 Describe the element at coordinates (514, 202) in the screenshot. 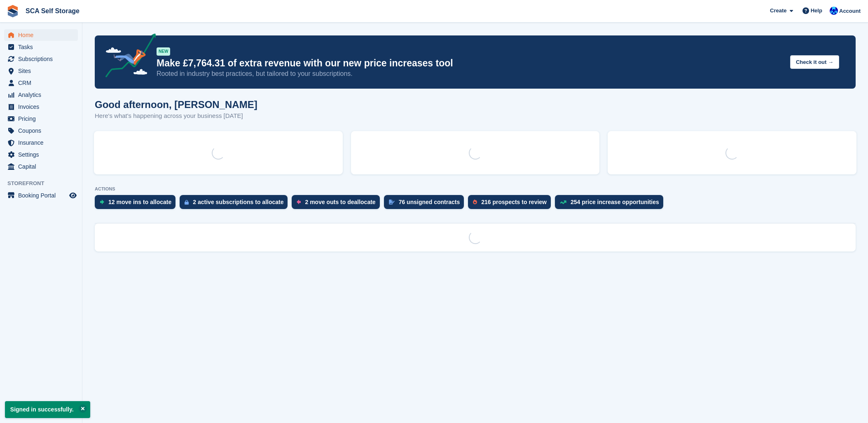

I see `div: 216 prospects to review` at that location.